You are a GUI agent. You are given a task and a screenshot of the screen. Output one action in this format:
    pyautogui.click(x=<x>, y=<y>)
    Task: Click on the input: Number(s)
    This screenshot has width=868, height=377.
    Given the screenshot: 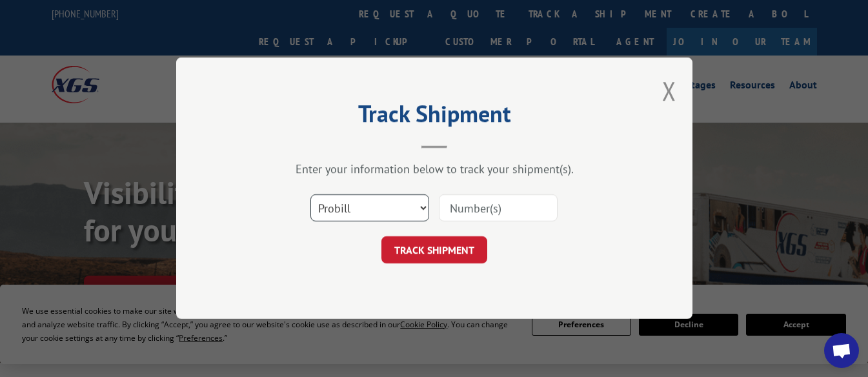 What is the action you would take?
    pyautogui.click(x=499, y=209)
    